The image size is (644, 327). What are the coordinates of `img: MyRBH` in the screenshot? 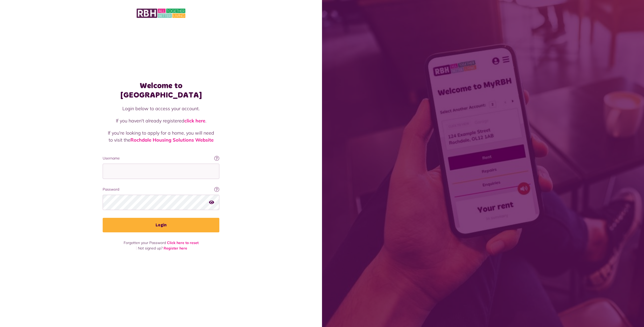 It's located at (161, 13).